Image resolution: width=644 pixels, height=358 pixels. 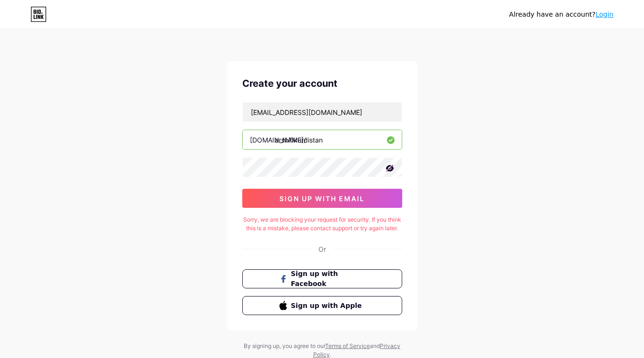 What do you see at coordinates (322, 224) in the screenshot?
I see `div: Sorry, we are blocking your request for security. If you think this is a mistake, please contact ...` at bounding box center [322, 224].